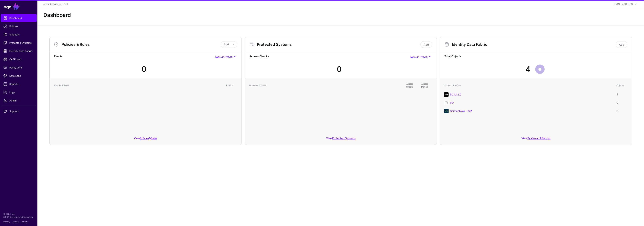 This screenshot has height=226, width=644. Describe the element at coordinates (18, 76) in the screenshot. I see `a: Data Lens` at that location.